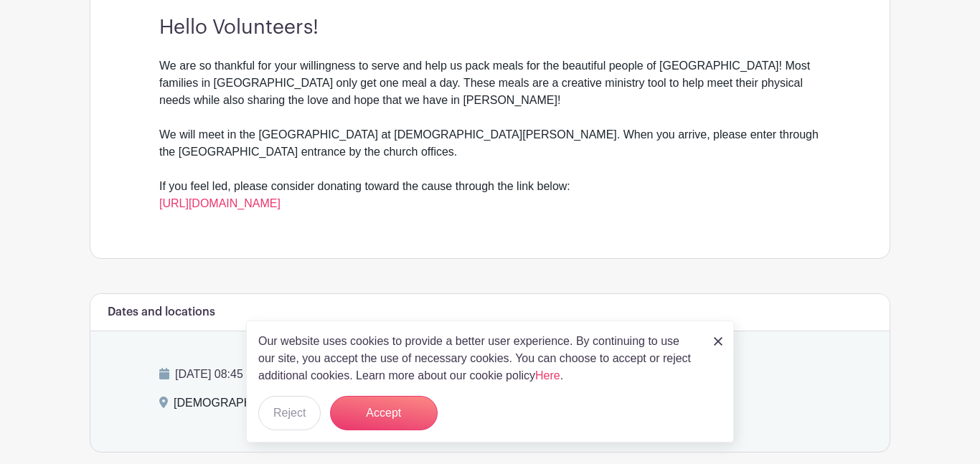 This screenshot has height=464, width=980. What do you see at coordinates (289, 413) in the screenshot?
I see `button: Reject` at bounding box center [289, 413].